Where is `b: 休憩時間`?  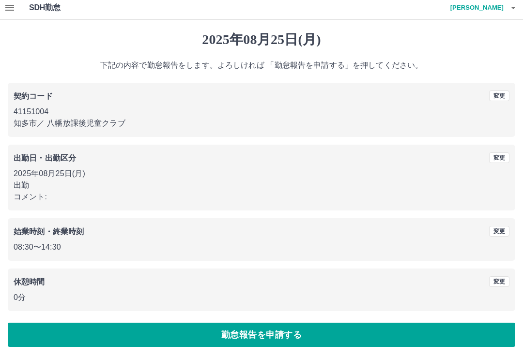
b: 休憩時間 is located at coordinates (29, 282).